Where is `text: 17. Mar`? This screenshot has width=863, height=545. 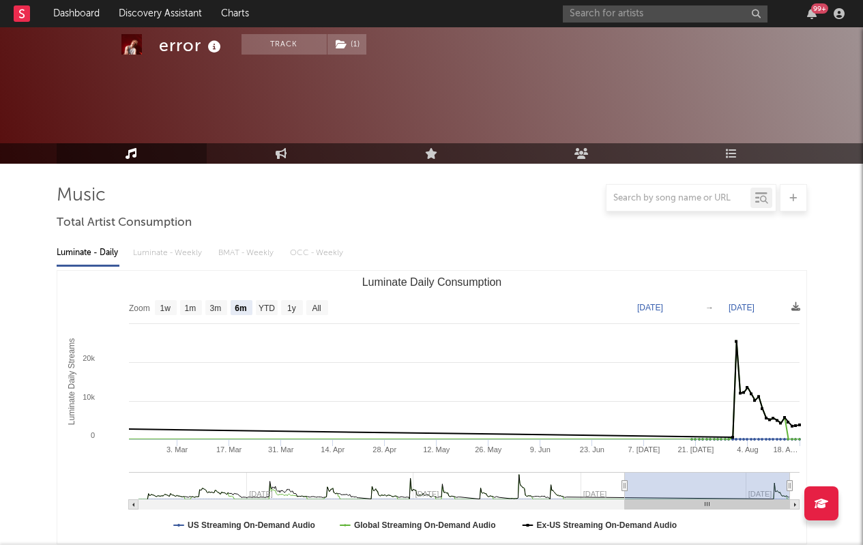 text: 17. Mar is located at coordinates (229, 450).